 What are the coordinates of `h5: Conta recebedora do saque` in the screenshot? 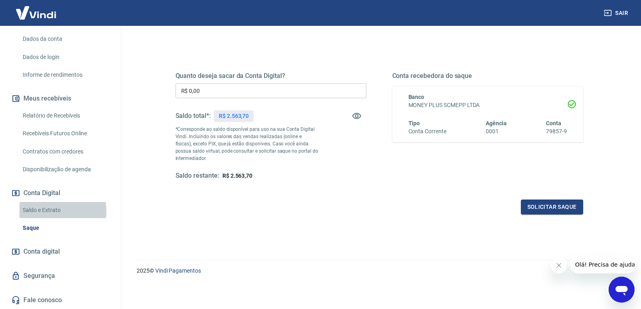 It's located at (488, 76).